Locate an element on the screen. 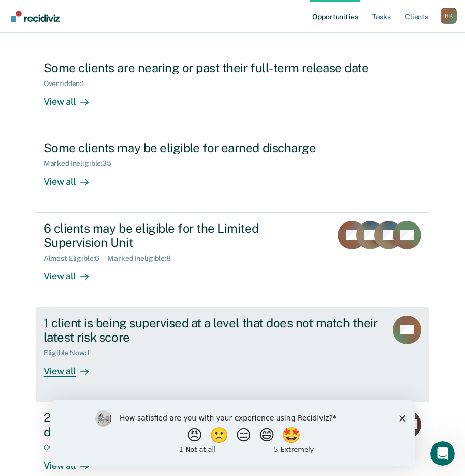 Image resolution: width=465 pixels, height=476 pixels. button: 3 is located at coordinates (194, 35).